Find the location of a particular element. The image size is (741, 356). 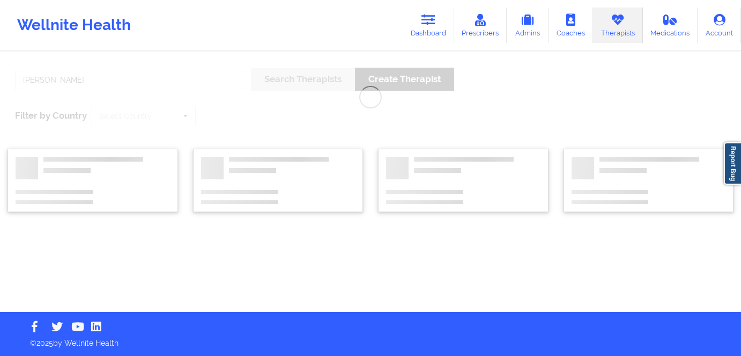

a: Dashboard is located at coordinates (429, 25).